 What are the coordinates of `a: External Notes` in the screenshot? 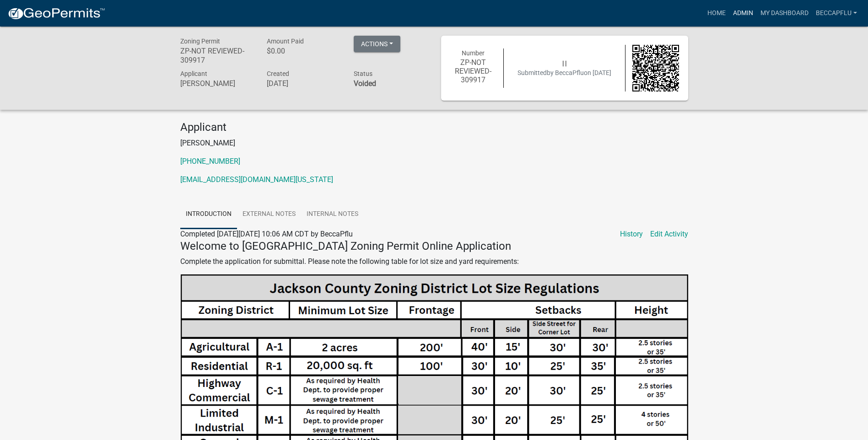 It's located at (269, 214).